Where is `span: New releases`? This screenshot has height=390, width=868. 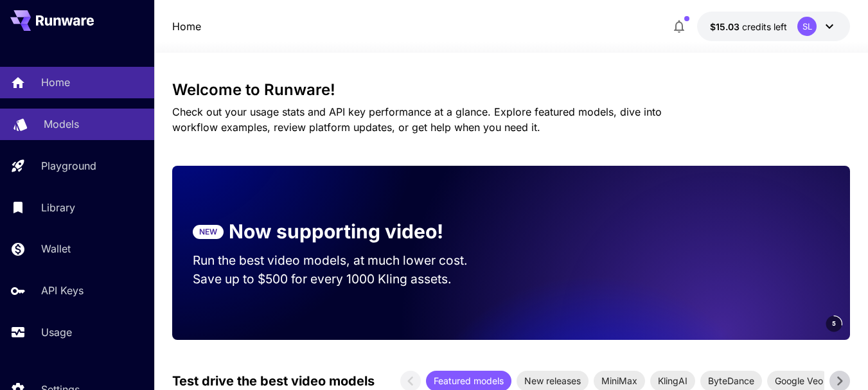 span: New releases is located at coordinates (552, 380).